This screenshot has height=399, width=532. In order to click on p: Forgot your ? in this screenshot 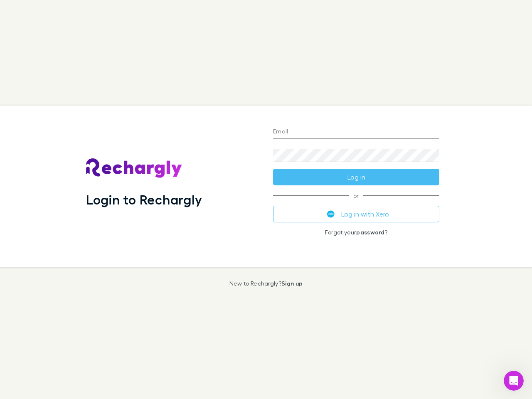, I will do `click(357, 232)`.